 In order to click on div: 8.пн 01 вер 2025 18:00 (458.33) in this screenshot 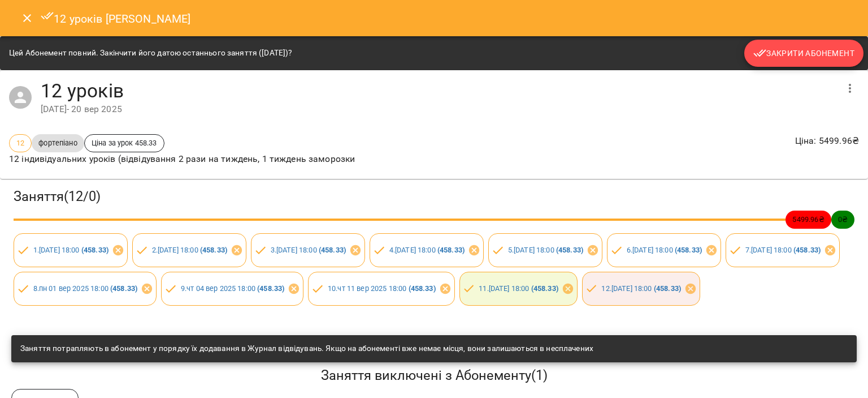, I will do `click(85, 289)`.